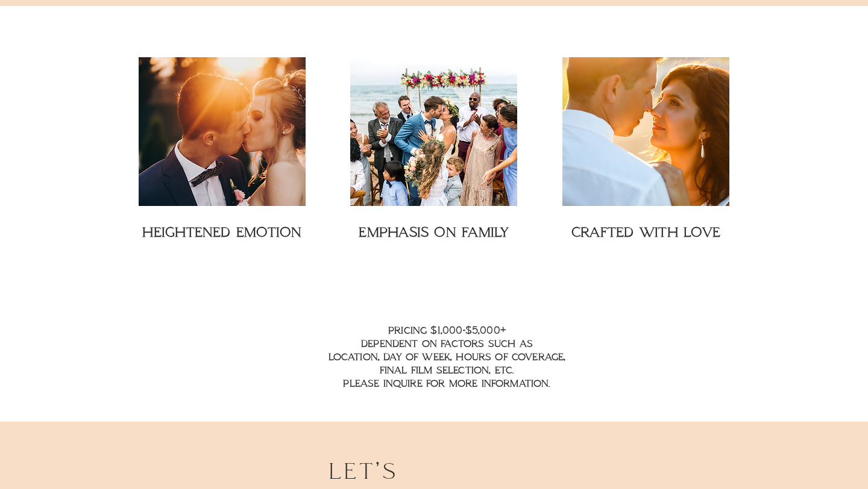 The height and width of the screenshot is (489, 868). Describe the element at coordinates (433, 232) in the screenshot. I see `span: emphasis on family` at that location.